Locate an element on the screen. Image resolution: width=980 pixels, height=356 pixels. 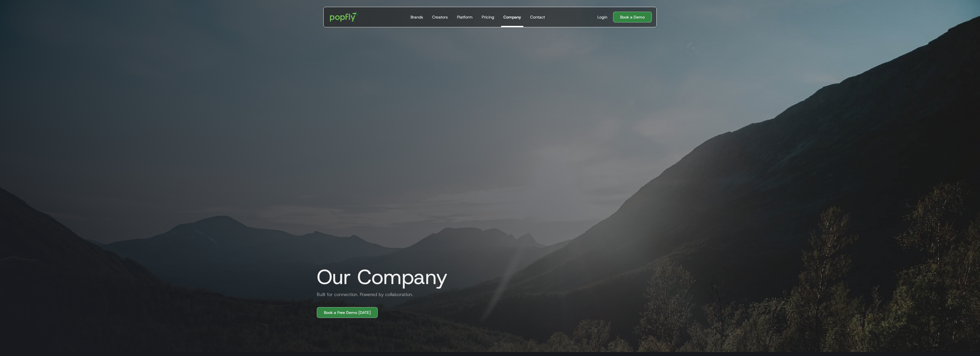
a: Contact is located at coordinates (538, 17).